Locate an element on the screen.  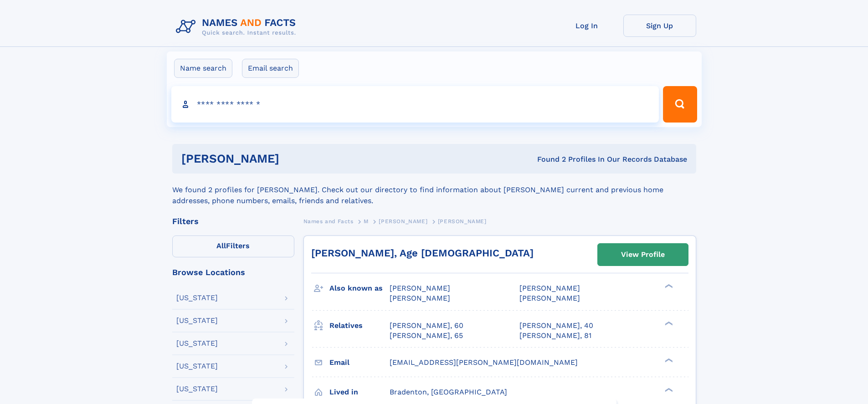
a: Log In is located at coordinates (587, 25).